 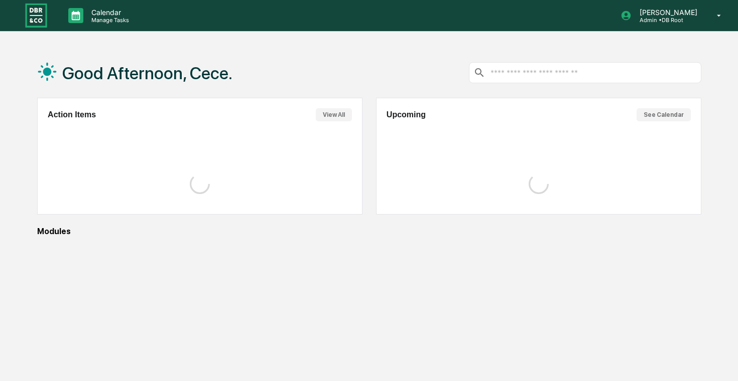 I want to click on p: Admin • DB Root, so click(x=667, y=20).